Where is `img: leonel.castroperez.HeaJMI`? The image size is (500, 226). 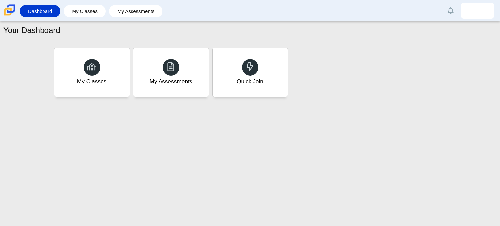 img: leonel.castroperez.HeaJMI is located at coordinates (478, 11).